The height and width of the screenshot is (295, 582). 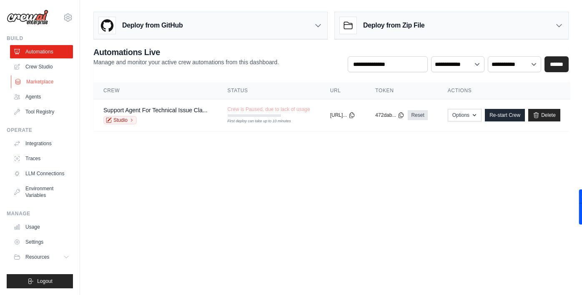 I want to click on th: Token, so click(x=401, y=90).